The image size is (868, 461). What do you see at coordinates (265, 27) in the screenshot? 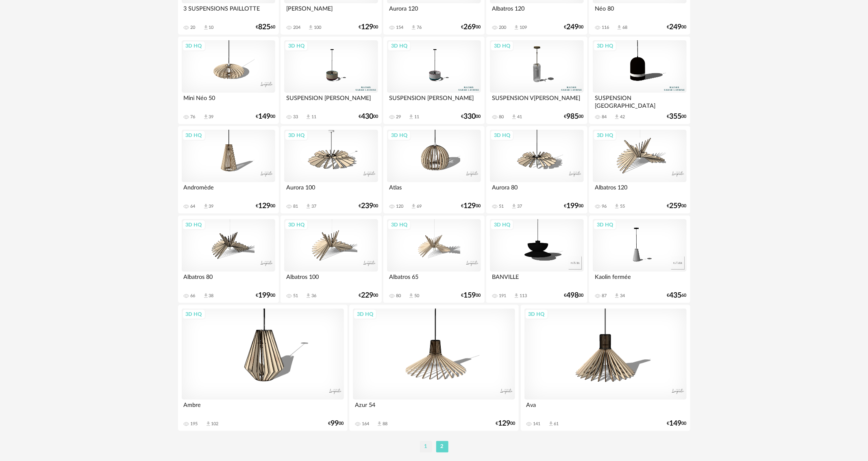
I see `div: € 60` at bounding box center [265, 27].